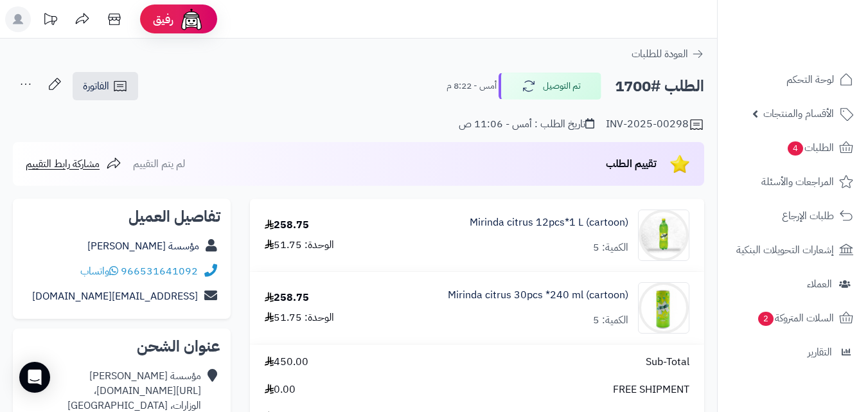 This screenshot has width=868, height=412. What do you see at coordinates (163, 20) in the screenshot?
I see `span: رفيق` at bounding box center [163, 20].